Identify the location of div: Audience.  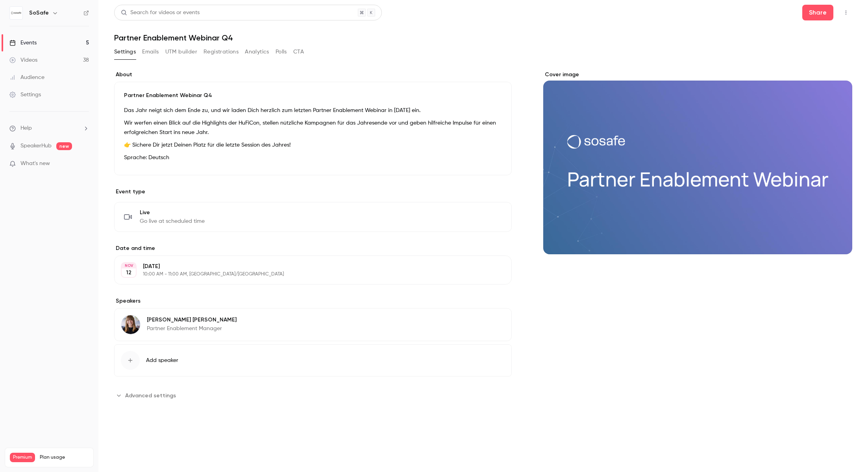
(27, 77).